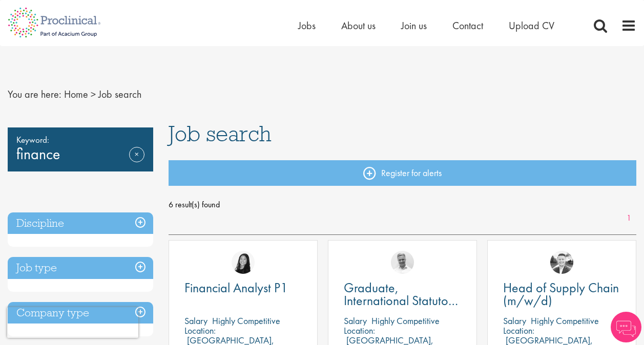 This screenshot has height=345, width=644. Describe the element at coordinates (80, 268) in the screenshot. I see `h3: Job type` at that location.